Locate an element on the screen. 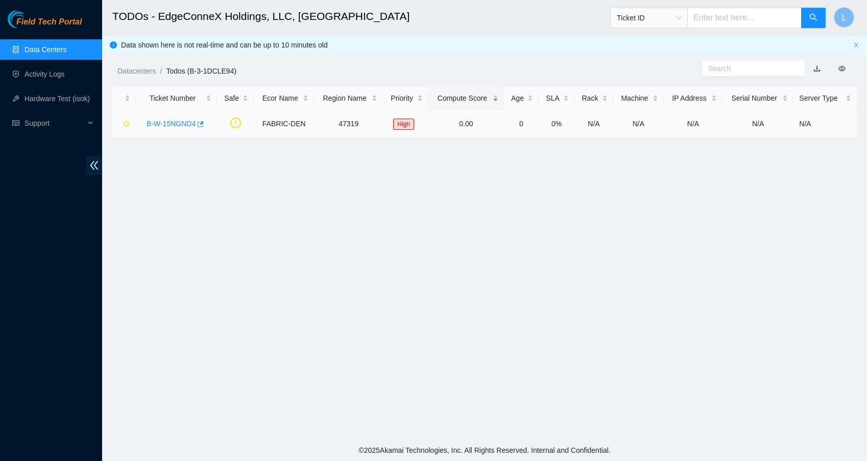 This screenshot has height=461, width=867. span: High is located at coordinates (403, 124).